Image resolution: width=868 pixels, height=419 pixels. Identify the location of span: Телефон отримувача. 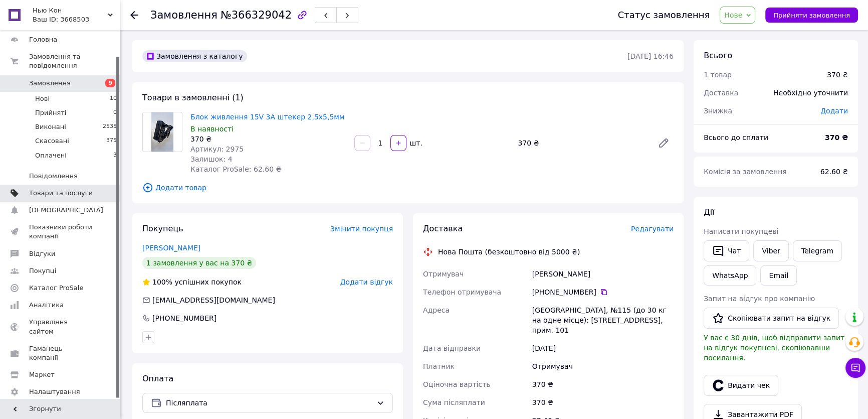
(462, 292).